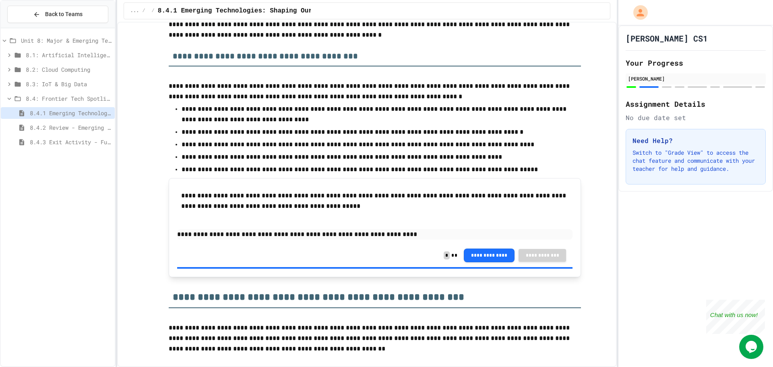  What do you see at coordinates (68, 98) in the screenshot?
I see `span: 8.4: Frontier Tech Spotlight` at bounding box center [68, 98].